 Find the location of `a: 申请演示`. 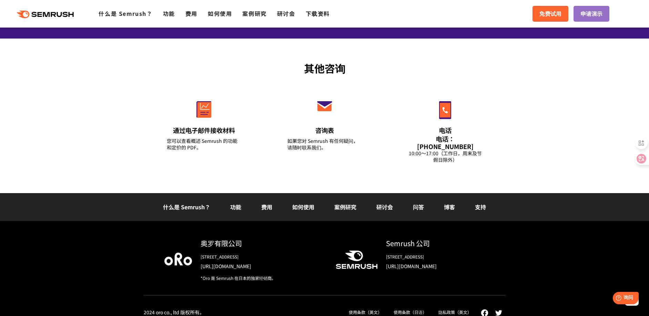

a: 申请演示 is located at coordinates (591, 14).